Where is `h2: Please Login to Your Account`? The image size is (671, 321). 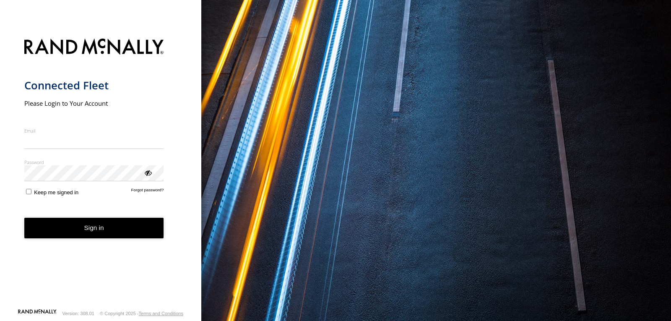
h2: Please Login to Your Account is located at coordinates (94, 103).